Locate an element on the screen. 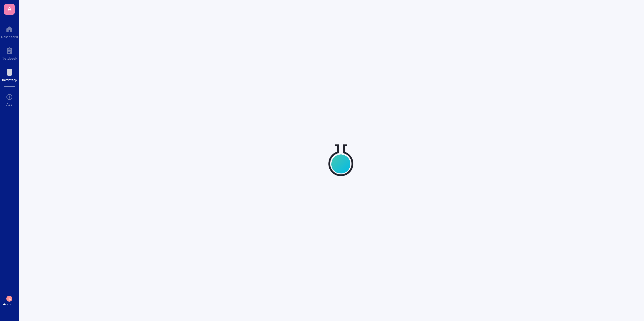 This screenshot has height=321, width=644. div: Add is located at coordinates (10, 104).